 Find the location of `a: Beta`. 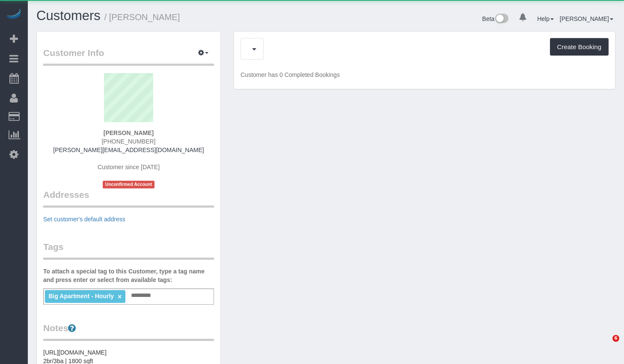

a: Beta is located at coordinates (496, 19).